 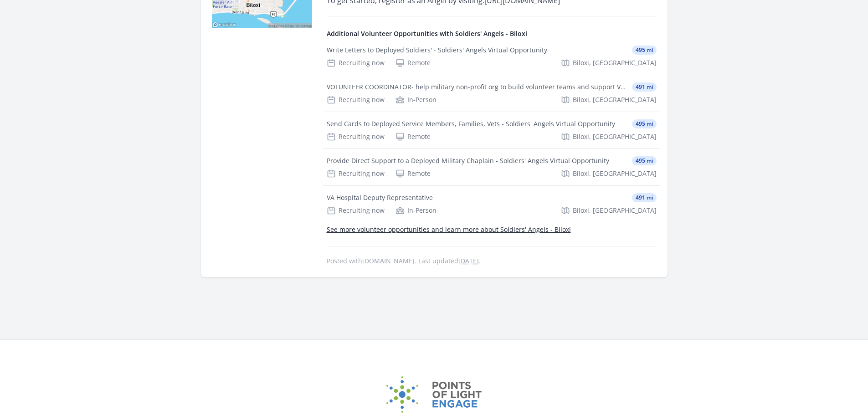 What do you see at coordinates (437, 50) in the screenshot?
I see `div: Write Letters to Deployed Soldiers' - Soldiers' Angels Virtual Opportunity` at bounding box center [437, 50].